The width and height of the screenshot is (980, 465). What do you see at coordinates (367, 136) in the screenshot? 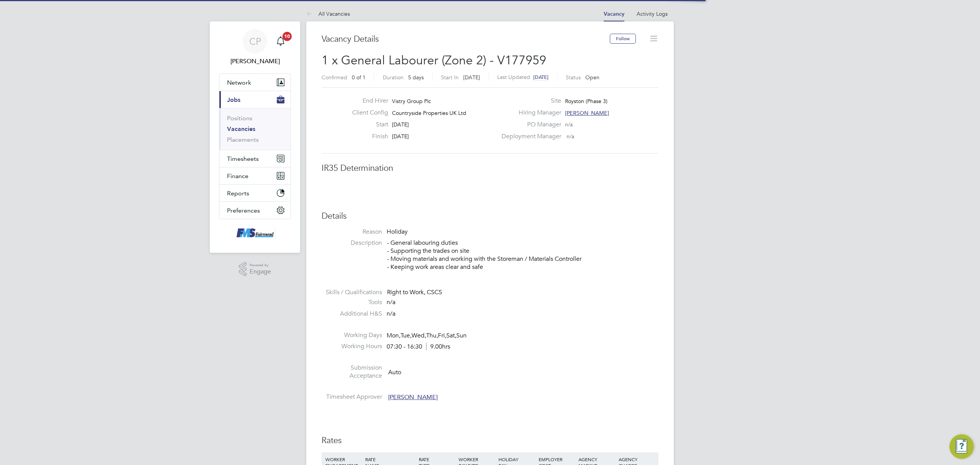
I see `label: Finish` at bounding box center [367, 136].